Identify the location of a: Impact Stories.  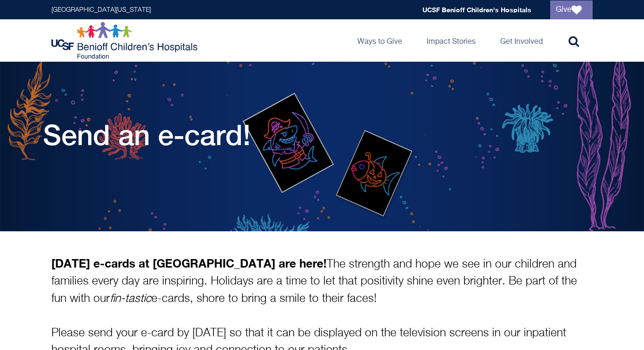
(451, 41).